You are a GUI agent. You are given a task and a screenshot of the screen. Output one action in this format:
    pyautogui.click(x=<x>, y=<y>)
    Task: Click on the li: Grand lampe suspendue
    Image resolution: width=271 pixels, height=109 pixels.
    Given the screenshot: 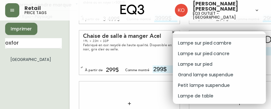 What is the action you would take?
    pyautogui.click(x=219, y=75)
    